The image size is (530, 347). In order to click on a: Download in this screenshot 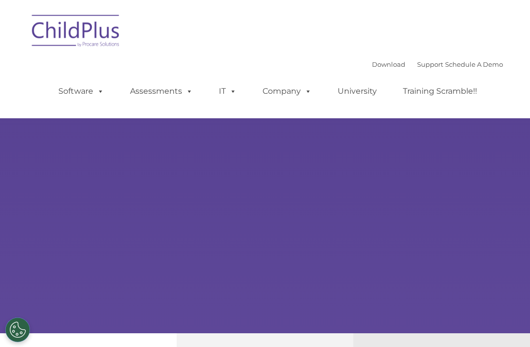, I will do `click(389, 64)`.